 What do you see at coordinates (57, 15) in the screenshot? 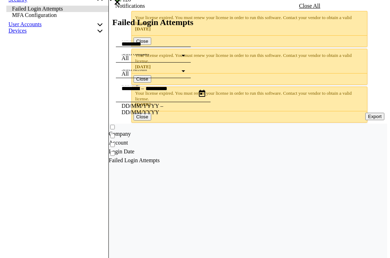
I see `a: MFA Configuration` at bounding box center [57, 15].